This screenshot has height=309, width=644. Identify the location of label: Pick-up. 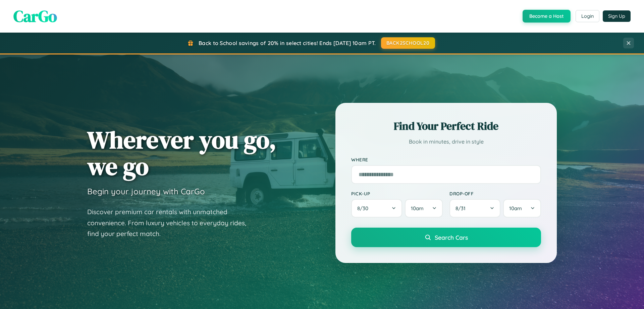
(397, 193).